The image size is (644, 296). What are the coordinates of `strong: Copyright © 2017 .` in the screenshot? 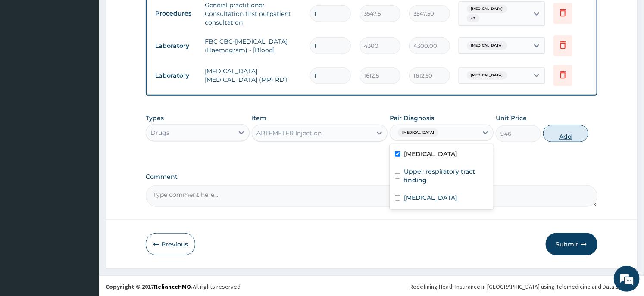 It's located at (149, 287).